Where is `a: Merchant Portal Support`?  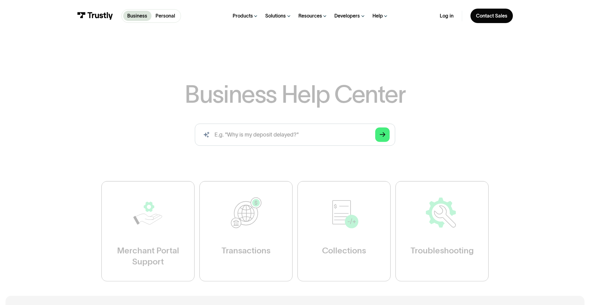
a: Merchant Portal Support is located at coordinates (148, 231).